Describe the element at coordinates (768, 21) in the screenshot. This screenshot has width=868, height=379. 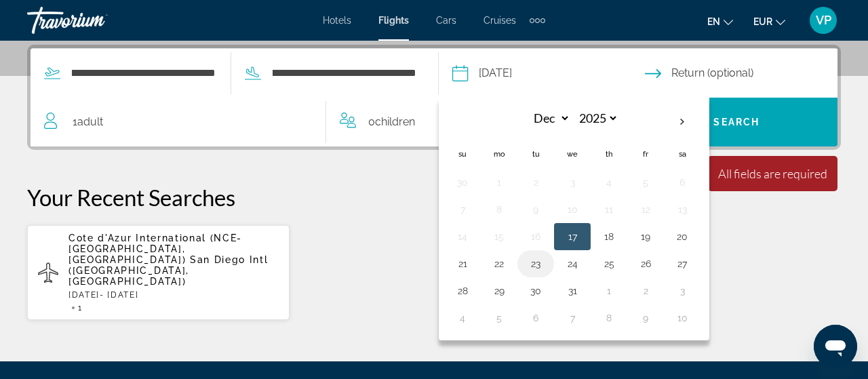
I see `button: Change currency` at that location.